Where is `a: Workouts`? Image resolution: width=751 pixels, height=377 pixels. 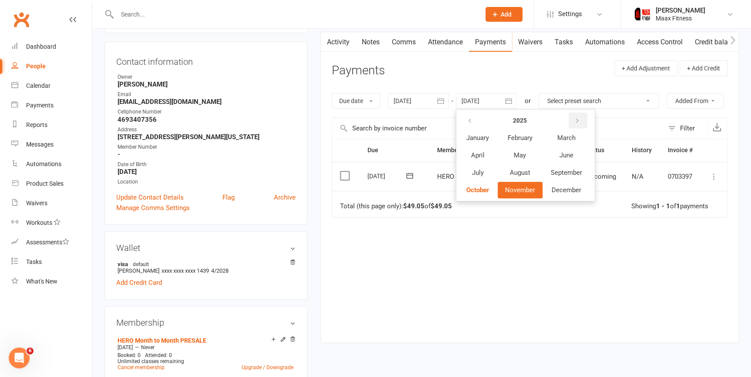 a: Workouts is located at coordinates (51, 223).